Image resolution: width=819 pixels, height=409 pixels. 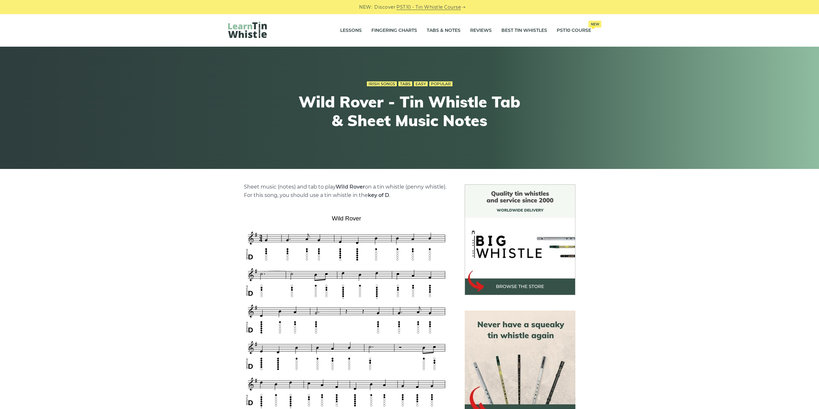 I want to click on img: LearnTinWhistle.com, so click(x=248, y=30).